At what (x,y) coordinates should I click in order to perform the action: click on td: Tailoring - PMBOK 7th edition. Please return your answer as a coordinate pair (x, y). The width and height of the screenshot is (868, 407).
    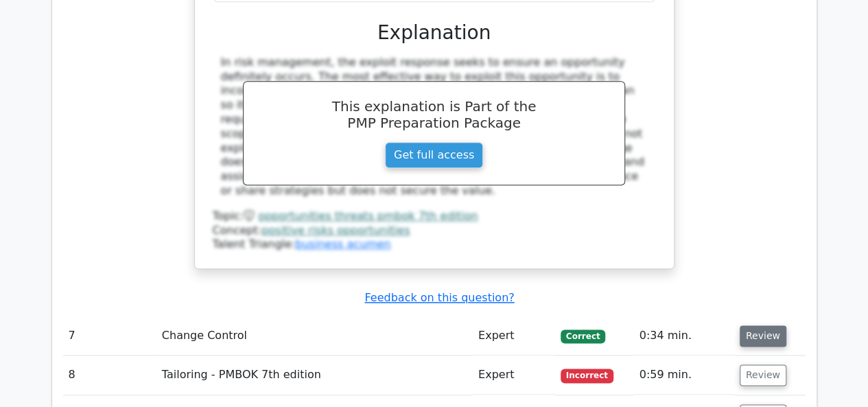
    Looking at the image, I should click on (314, 375).